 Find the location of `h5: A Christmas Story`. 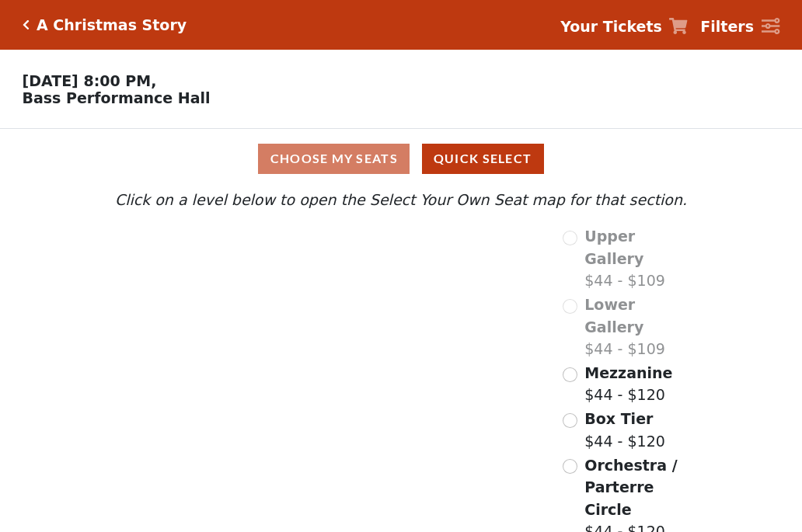

h5: A Christmas Story is located at coordinates (111, 25).